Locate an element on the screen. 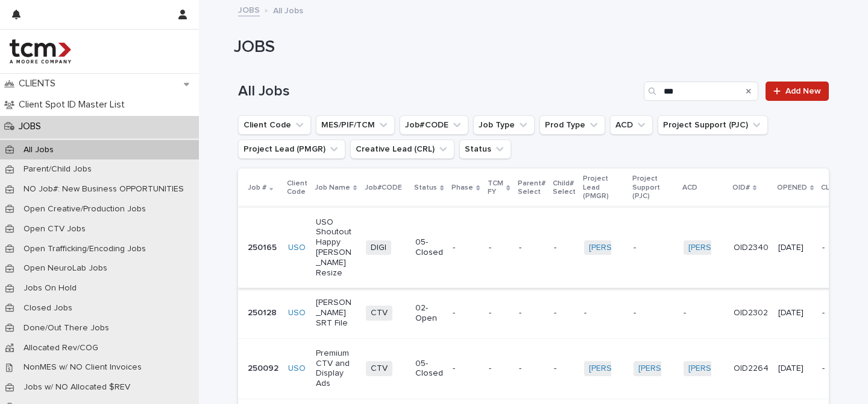 Image resolution: width=868 pixels, height=404 pixels. button: Creative Lead (CRL) is located at coordinates (402, 149).